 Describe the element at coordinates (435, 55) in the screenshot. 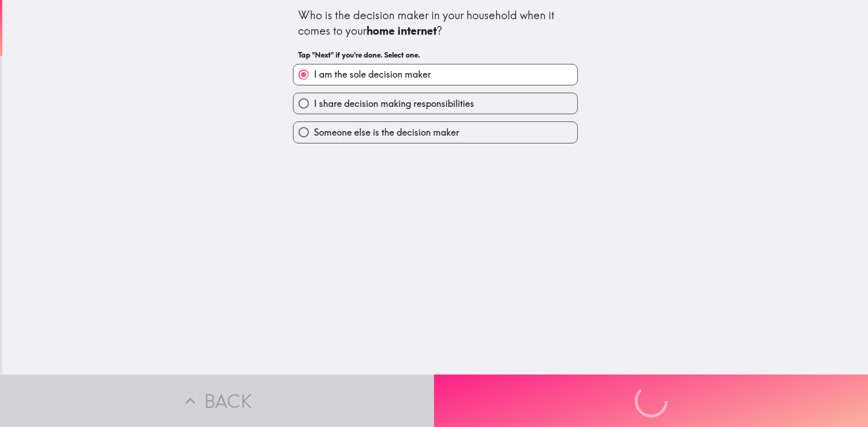

I see `h6: Tap "Next" if you're done. Select one.` at that location.